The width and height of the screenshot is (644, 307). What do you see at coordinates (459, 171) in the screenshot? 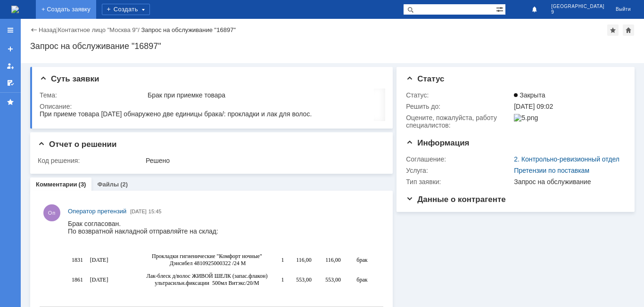
I see `div: Услуга:` at bounding box center [459, 171].